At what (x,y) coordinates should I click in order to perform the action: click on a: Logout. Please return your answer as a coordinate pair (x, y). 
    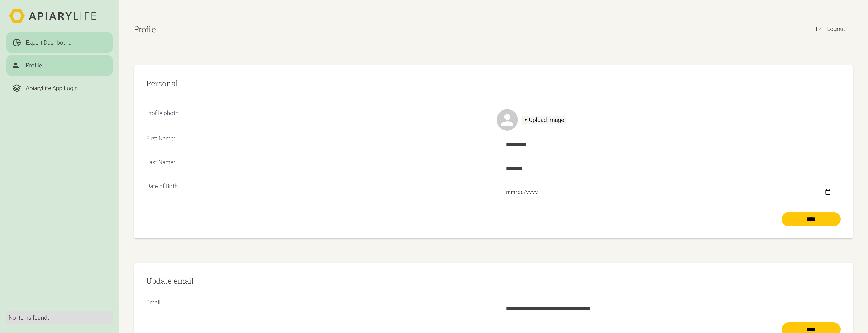
    Looking at the image, I should click on (830, 29).